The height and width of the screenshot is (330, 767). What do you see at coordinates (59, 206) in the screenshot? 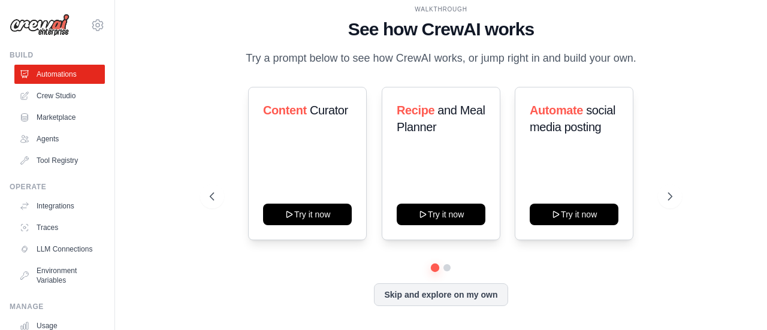
I see `a: Integrations` at bounding box center [59, 206].